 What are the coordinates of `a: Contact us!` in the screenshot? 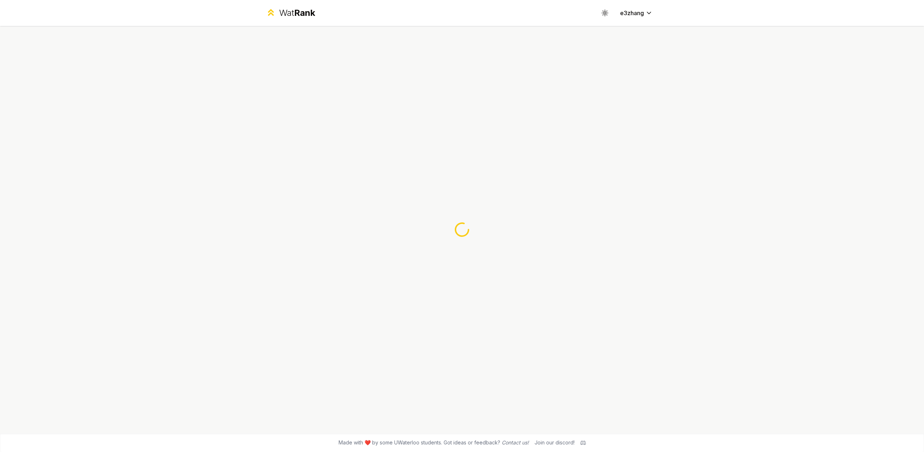 It's located at (515, 443).